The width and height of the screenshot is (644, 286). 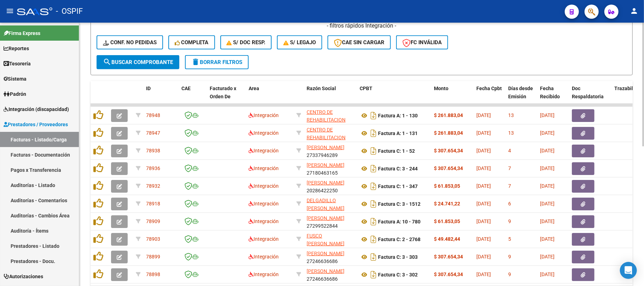 What do you see at coordinates (510, 150) in the screenshot?
I see `span: 4` at bounding box center [510, 150].